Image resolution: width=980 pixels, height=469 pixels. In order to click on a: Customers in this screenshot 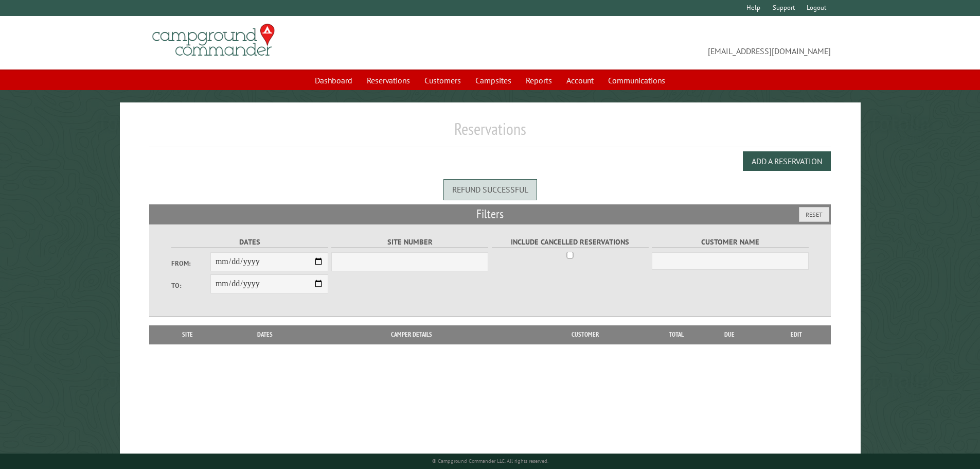, I will do `click(443, 80)`.